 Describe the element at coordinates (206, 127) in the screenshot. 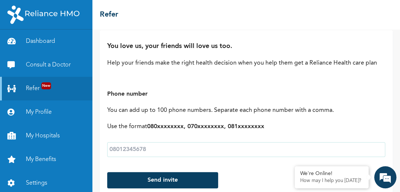

I see `b: 080xxxxxxxx, 070xxxxxxxx, 081xxxxxxxx` at that location.